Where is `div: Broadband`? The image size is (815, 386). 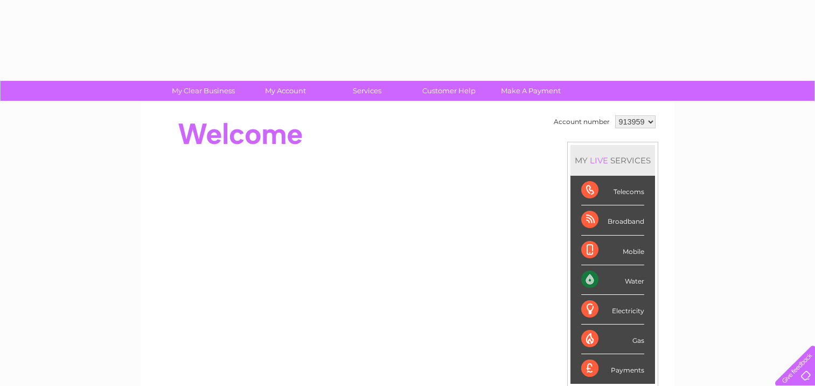 div: Broadband is located at coordinates (612, 220).